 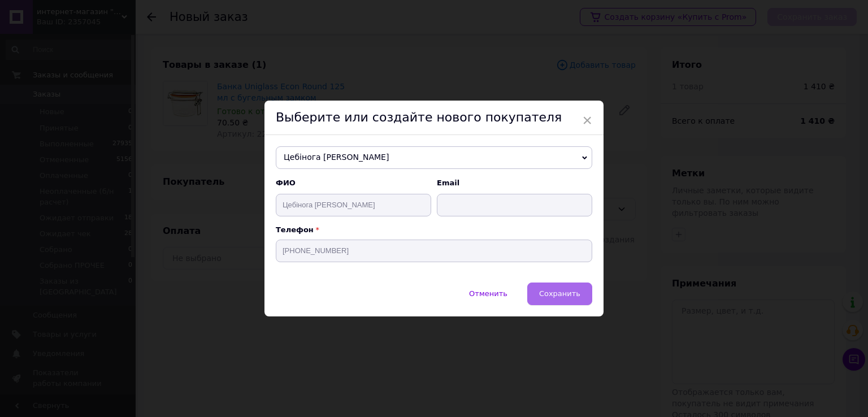 What do you see at coordinates (434, 251) in the screenshot?
I see `input: +38 096 0000000` at bounding box center [434, 251].